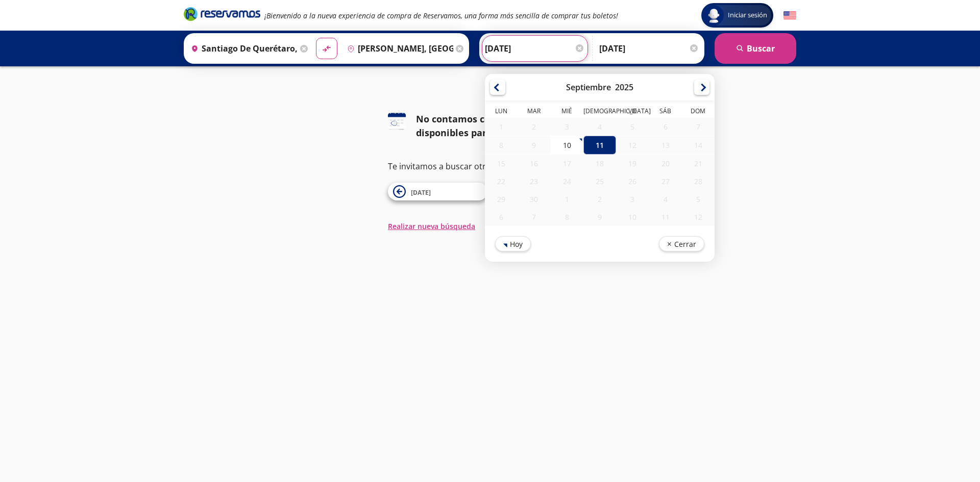 The image size is (980, 482). I want to click on button: Hoy, so click(513, 244).